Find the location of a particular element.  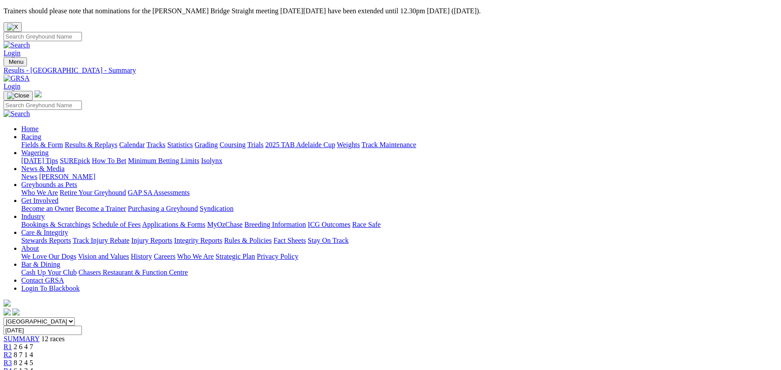

a: Trials is located at coordinates (255, 144).